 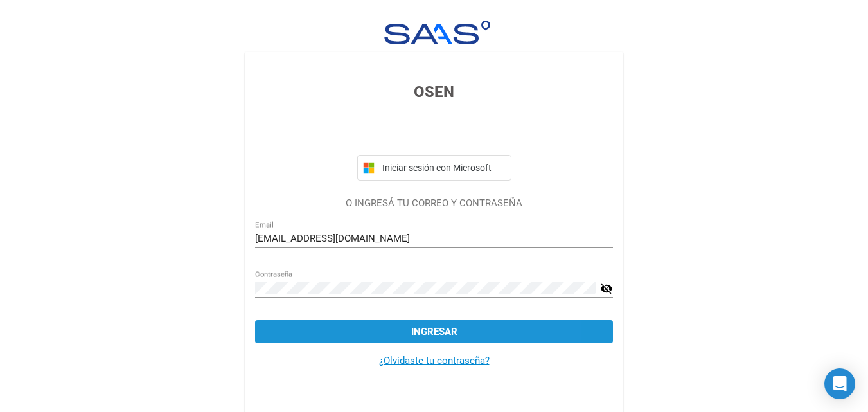 What do you see at coordinates (434, 332) in the screenshot?
I see `span: Ingresar` at bounding box center [434, 332].